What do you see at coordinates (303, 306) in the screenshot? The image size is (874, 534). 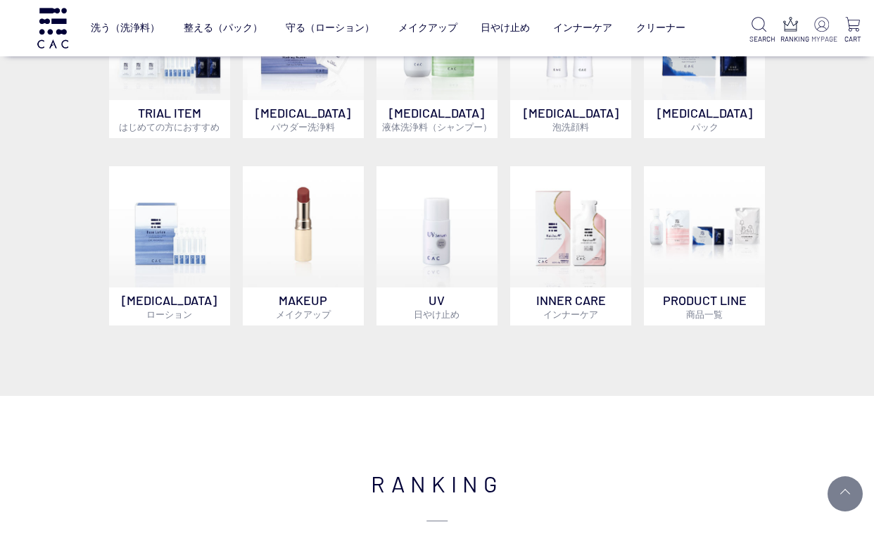 I see `p: MAKEUP` at bounding box center [303, 306].